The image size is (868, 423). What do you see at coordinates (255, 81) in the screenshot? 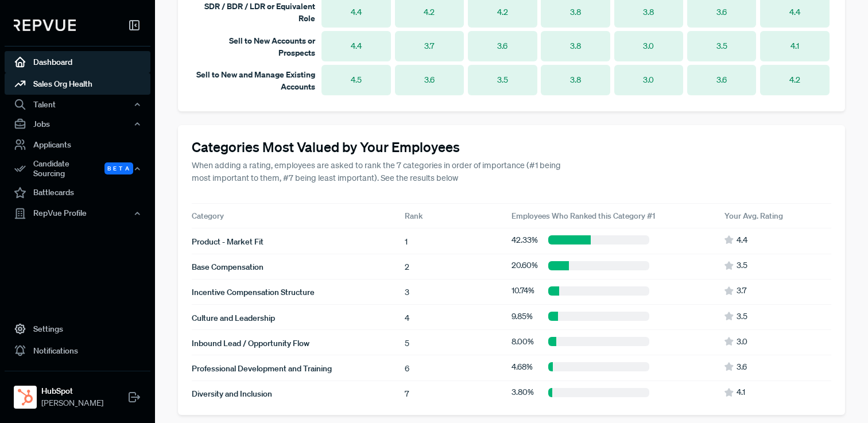
I see `span: Sell to New and Manage Existing Accounts` at bounding box center [255, 81].